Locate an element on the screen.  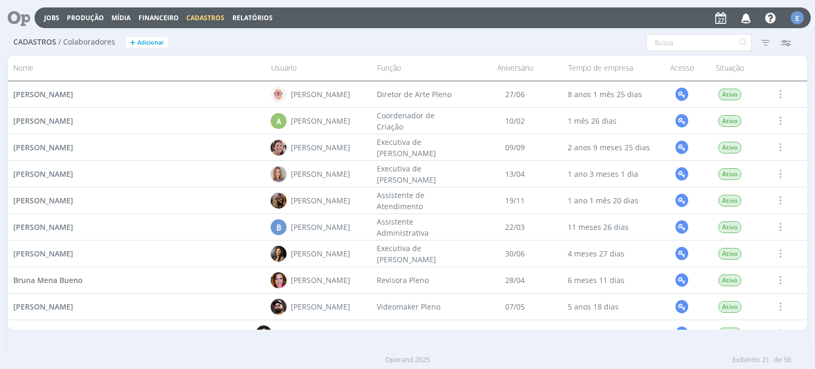
div: Usuário is located at coordinates (319, 68).